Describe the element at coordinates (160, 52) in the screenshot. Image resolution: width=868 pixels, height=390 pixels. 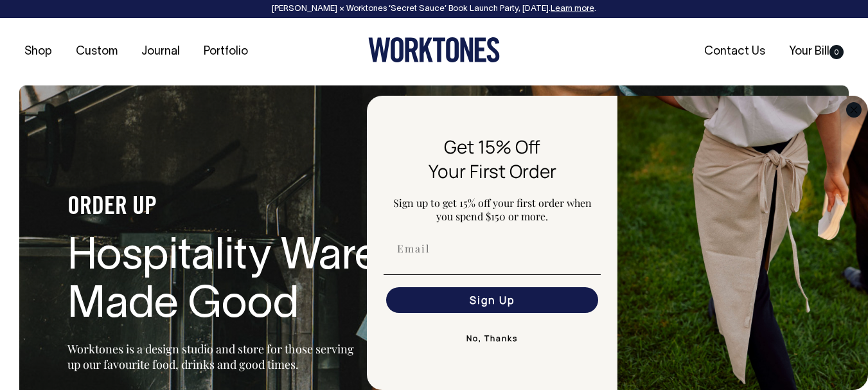
I see `a: Journal` at that location.